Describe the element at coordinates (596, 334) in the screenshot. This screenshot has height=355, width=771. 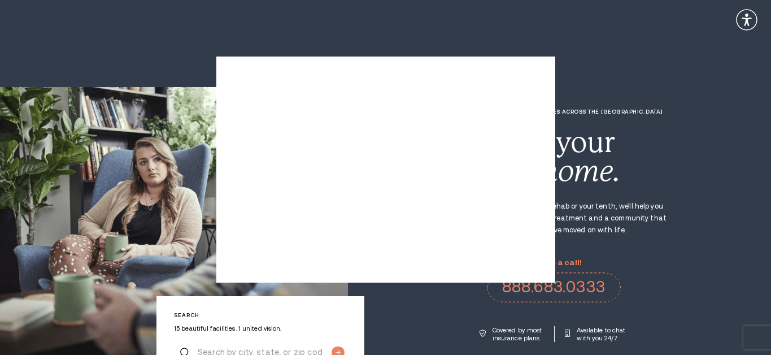
I see `a: Available to chat with you 24/7` at that location.